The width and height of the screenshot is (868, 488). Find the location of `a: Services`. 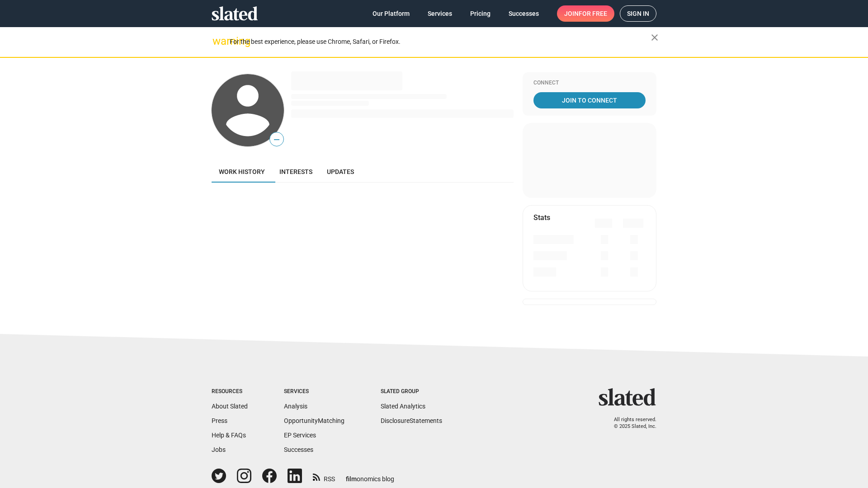

a: Services is located at coordinates (440, 14).